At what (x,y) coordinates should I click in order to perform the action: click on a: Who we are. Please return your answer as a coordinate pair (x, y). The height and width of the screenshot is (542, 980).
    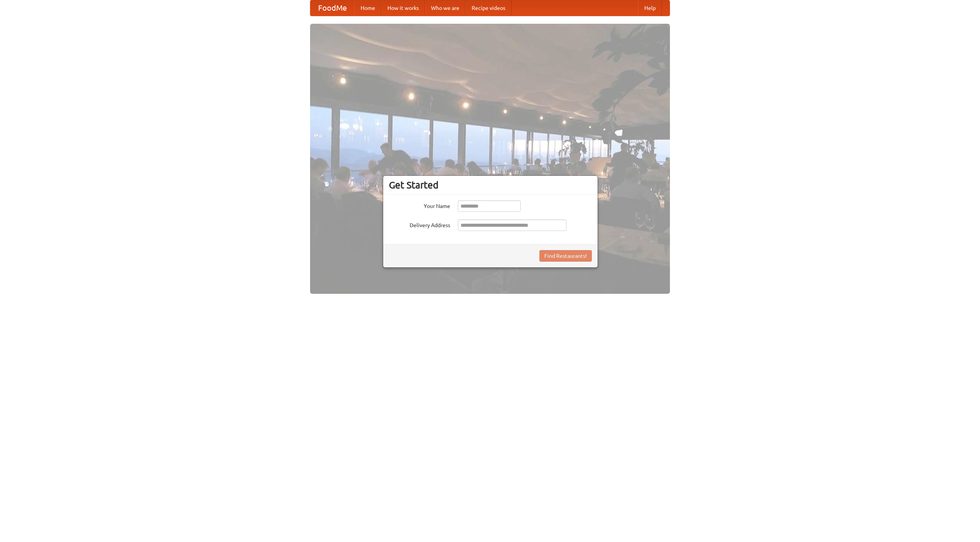
    Looking at the image, I should click on (445, 8).